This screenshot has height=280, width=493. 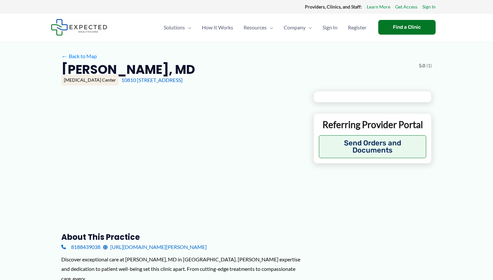 I want to click on div: Find a Clinic, so click(x=407, y=27).